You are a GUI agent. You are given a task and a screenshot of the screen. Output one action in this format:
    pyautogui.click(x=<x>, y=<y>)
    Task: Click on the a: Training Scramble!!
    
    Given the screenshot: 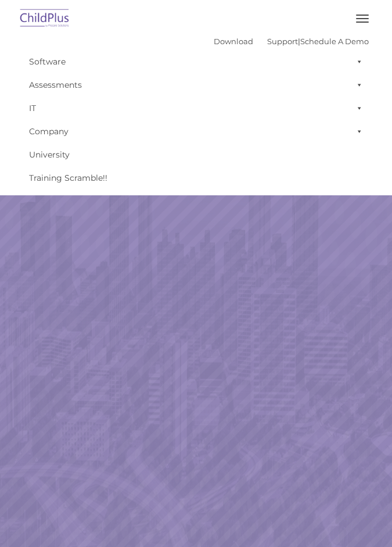 What is the action you would take?
    pyautogui.click(x=195, y=177)
    